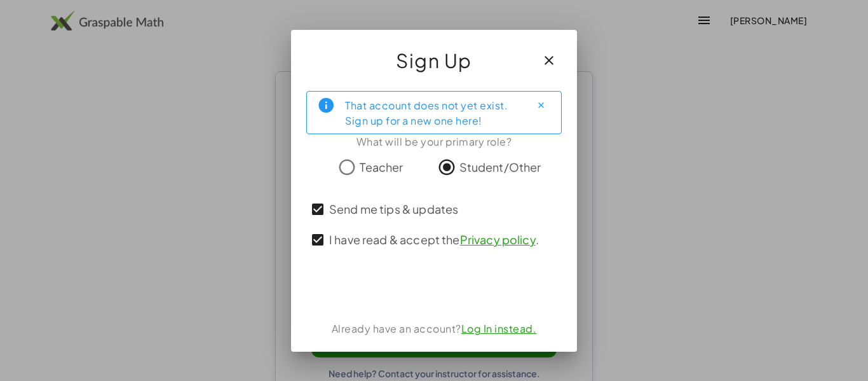 This screenshot has width=868, height=381. Describe the element at coordinates (500, 166) in the screenshot. I see `span: Student/Other` at that location.